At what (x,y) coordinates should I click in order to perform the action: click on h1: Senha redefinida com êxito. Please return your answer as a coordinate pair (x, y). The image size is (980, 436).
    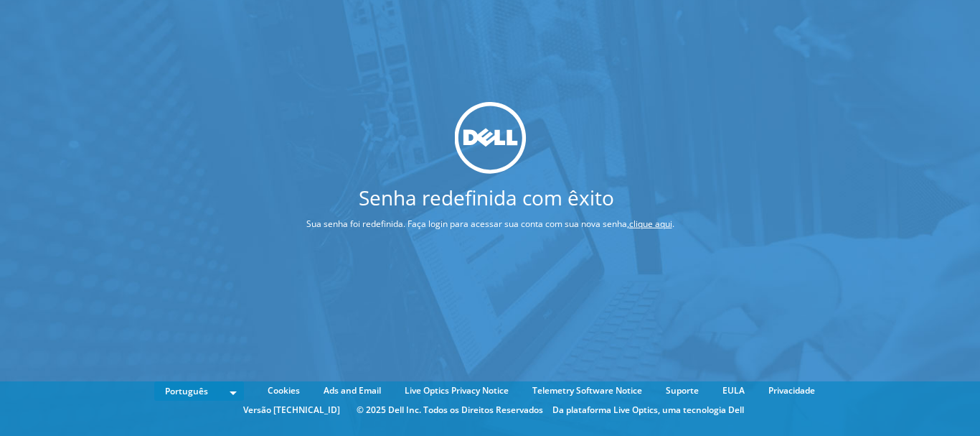
    Looking at the image, I should click on (486, 197).